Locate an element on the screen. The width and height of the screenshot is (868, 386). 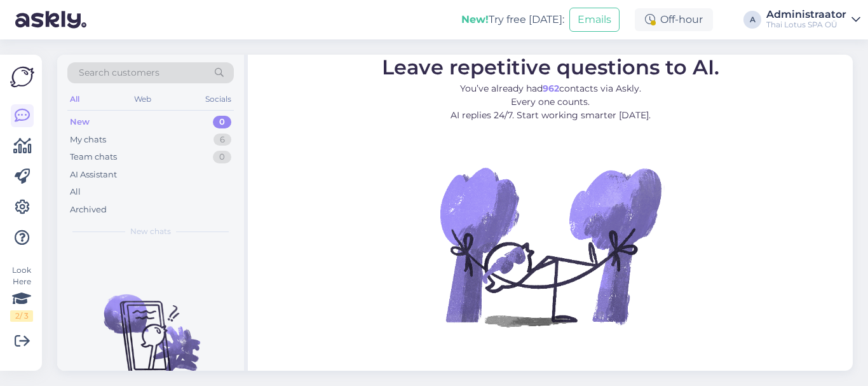
button: Emails is located at coordinates (594, 20).